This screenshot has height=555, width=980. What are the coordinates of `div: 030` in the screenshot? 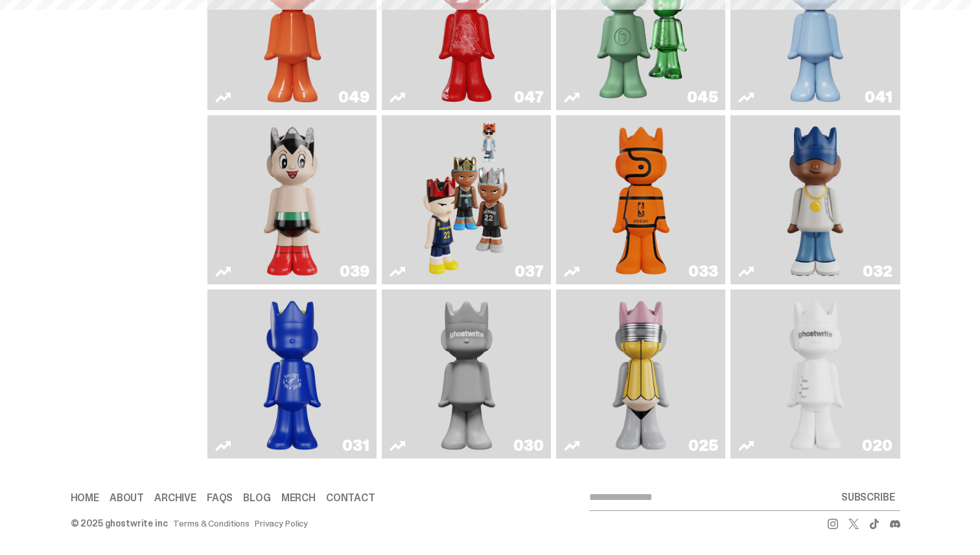 It's located at (528, 446).